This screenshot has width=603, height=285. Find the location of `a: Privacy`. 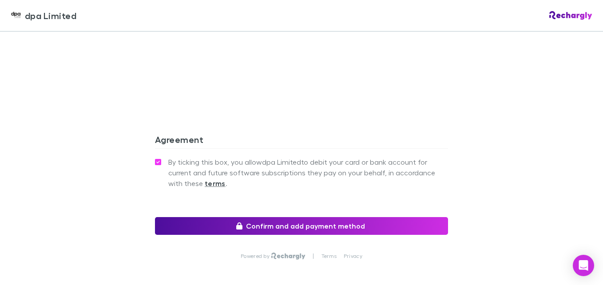

a: Privacy is located at coordinates (353, 256).